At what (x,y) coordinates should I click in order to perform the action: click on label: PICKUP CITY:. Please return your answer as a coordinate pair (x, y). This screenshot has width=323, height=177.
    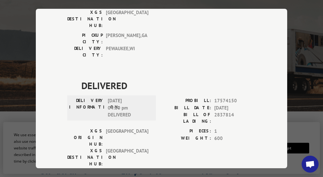
    Looking at the image, I should click on (85, 39).